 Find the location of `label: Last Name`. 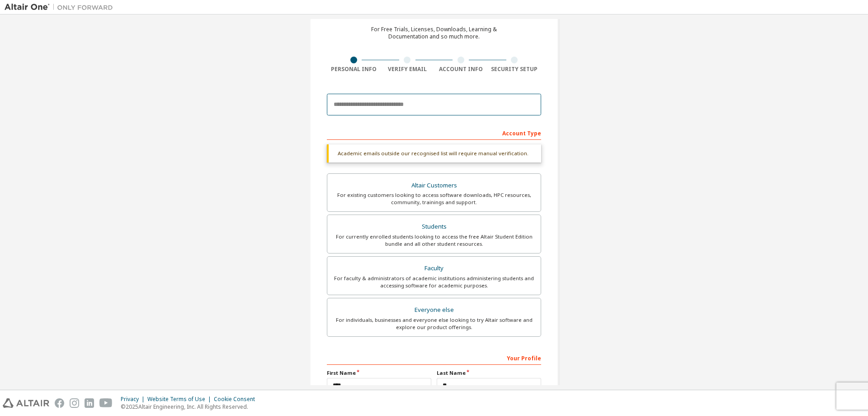

label: Last Name is located at coordinates (489, 373).